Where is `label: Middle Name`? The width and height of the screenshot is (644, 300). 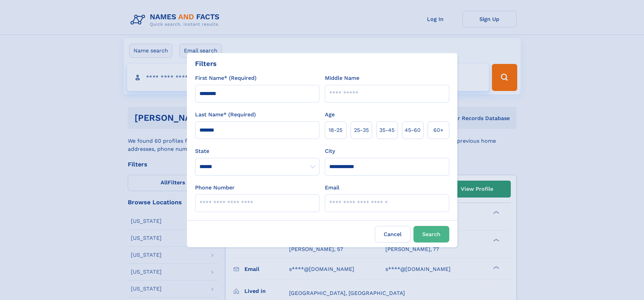
label: Middle Name is located at coordinates (342, 78).